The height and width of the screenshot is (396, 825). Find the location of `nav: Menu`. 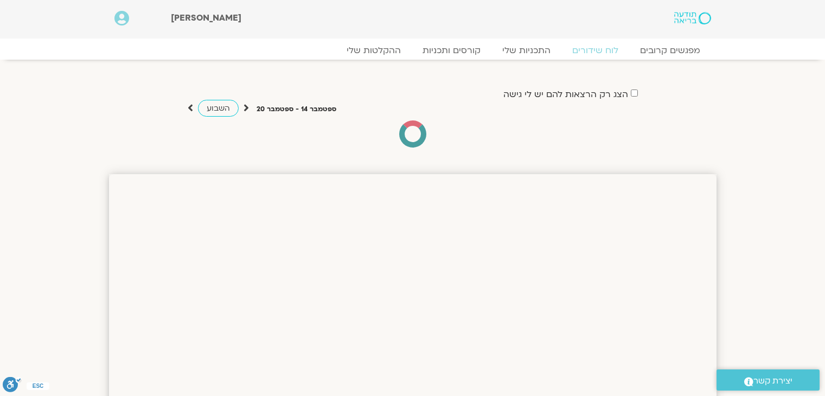

nav: Menu is located at coordinates (413, 50).